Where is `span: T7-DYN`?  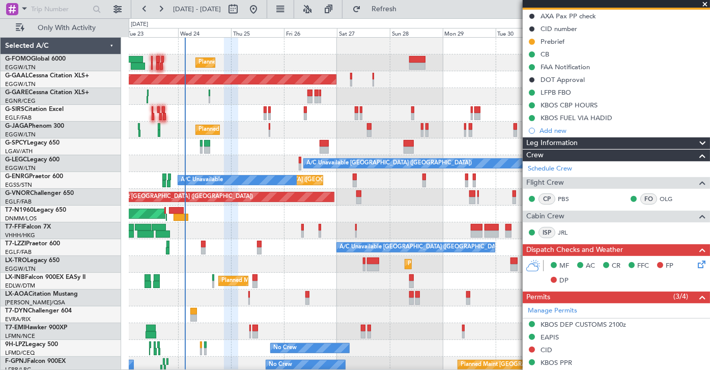
span: T7-DYN is located at coordinates (16, 311).